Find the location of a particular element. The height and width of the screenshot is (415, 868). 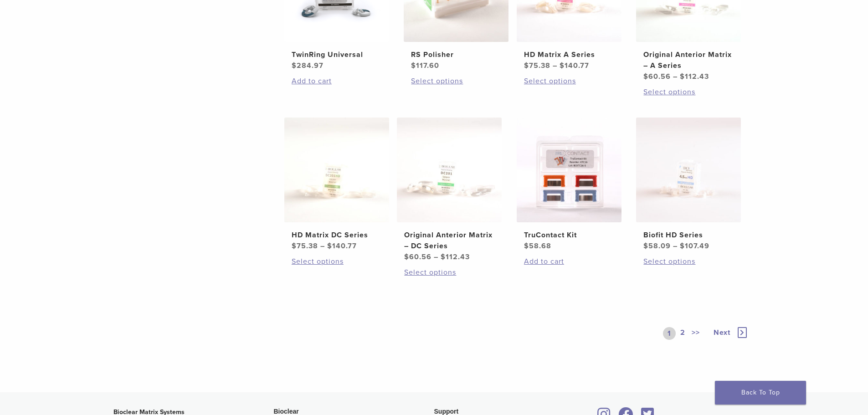

span: Support is located at coordinates (447, 412).